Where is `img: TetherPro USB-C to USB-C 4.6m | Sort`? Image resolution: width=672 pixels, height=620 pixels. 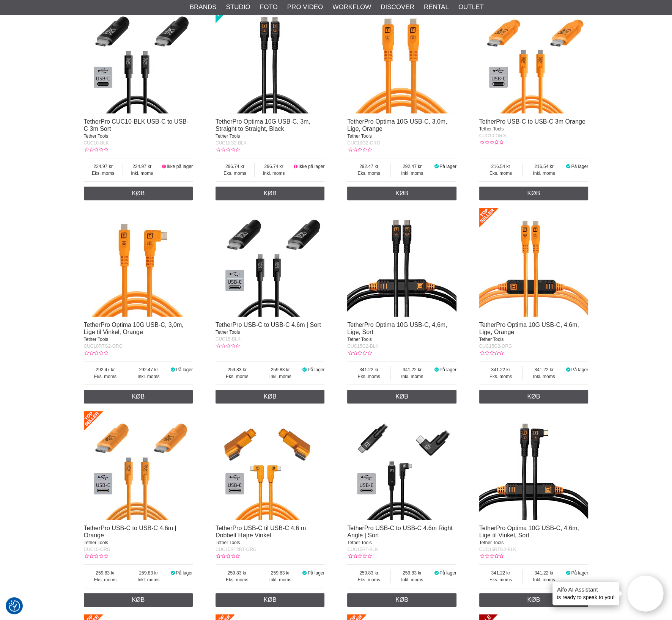
img: TetherPro USB-C to USB-C 4.6m | Sort is located at coordinates (270, 263).